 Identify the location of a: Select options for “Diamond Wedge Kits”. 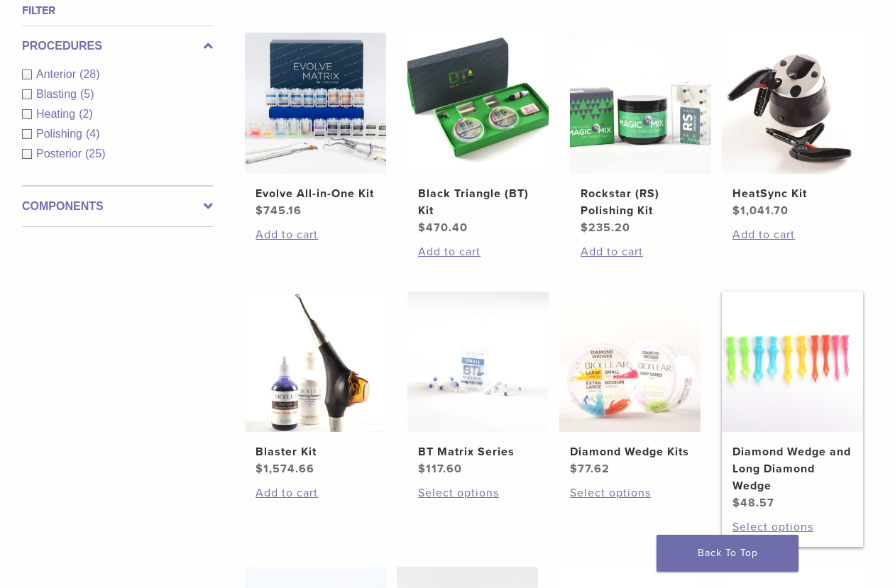
(629, 493).